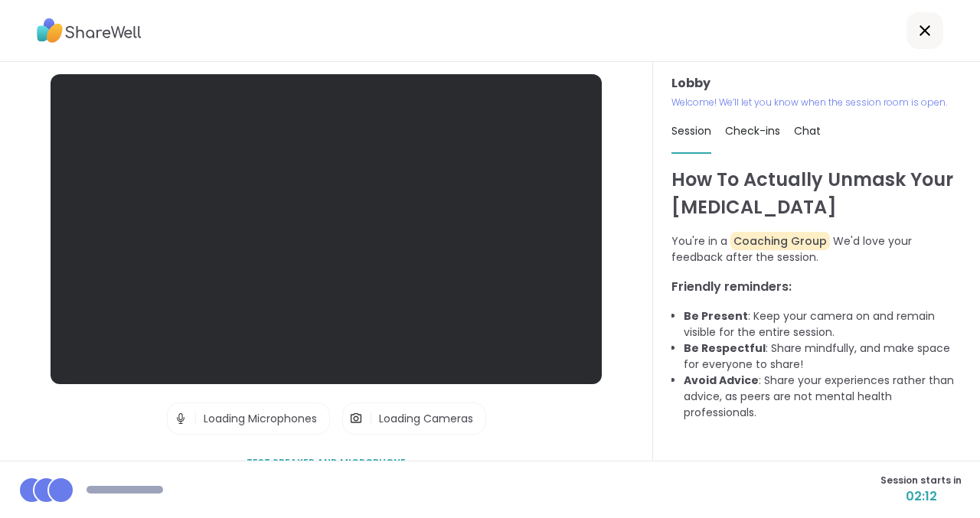  What do you see at coordinates (752, 131) in the screenshot?
I see `span: Check-ins` at bounding box center [752, 131].